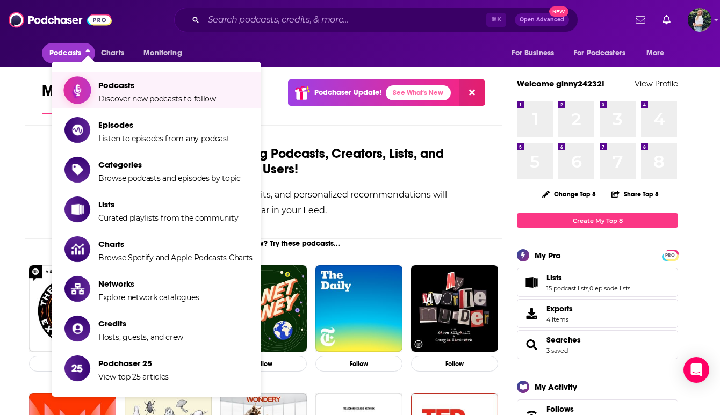  What do you see at coordinates (376, 20) in the screenshot?
I see `div: Search podcasts, credits, & more...` at bounding box center [376, 20].